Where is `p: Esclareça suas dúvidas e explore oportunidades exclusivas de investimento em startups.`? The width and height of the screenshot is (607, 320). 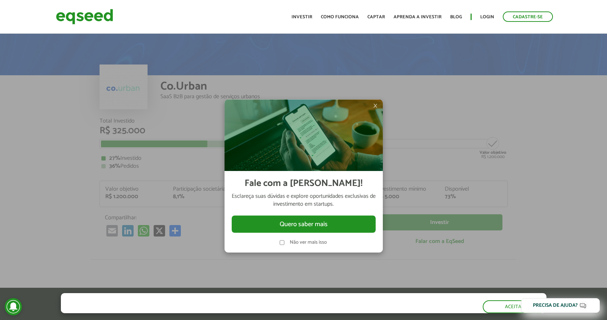
p: Esclareça suas dúvidas e explore oportunidades exclusivas de investimento em startups. is located at coordinates (304, 200).